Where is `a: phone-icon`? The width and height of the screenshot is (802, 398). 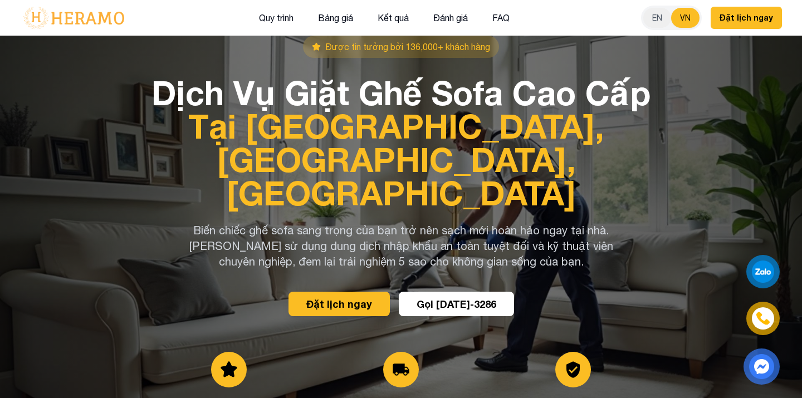
a: phone-icon is located at coordinates (763, 318).